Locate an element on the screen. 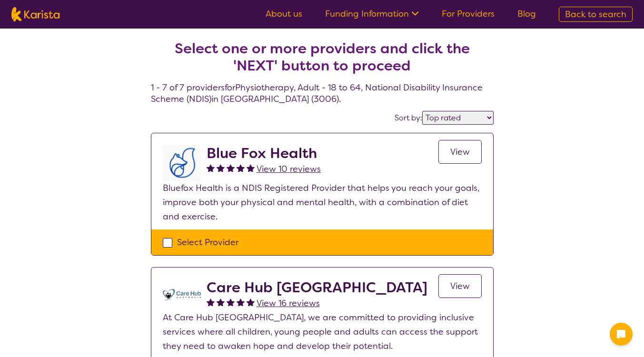  a: Blog is located at coordinates (527, 14).